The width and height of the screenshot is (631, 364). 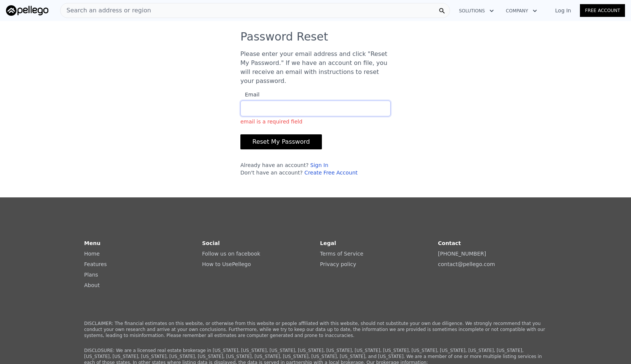 What do you see at coordinates (92, 285) in the screenshot?
I see `a: About` at bounding box center [92, 285].